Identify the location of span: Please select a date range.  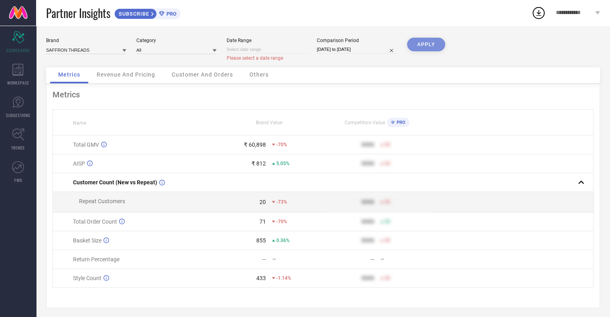
(255, 58).